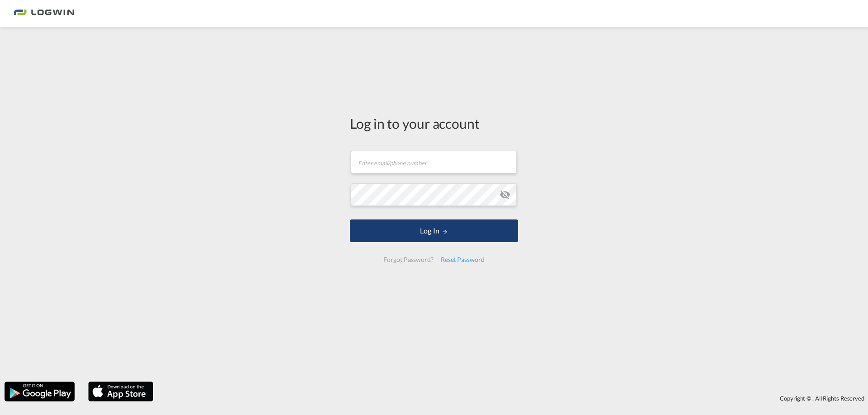 This screenshot has width=868, height=415. I want to click on img: google.png, so click(39, 391).